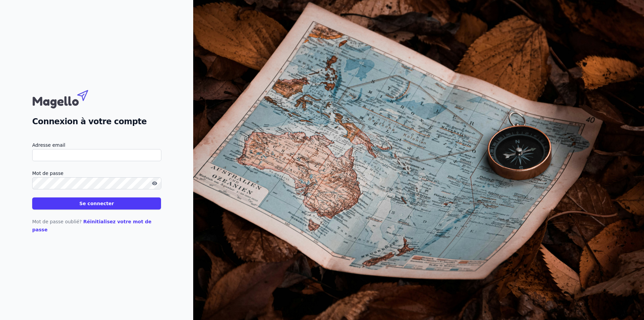 The height and width of the screenshot is (320, 644). What do you see at coordinates (97, 203) in the screenshot?
I see `button: Se connecter` at bounding box center [97, 203].